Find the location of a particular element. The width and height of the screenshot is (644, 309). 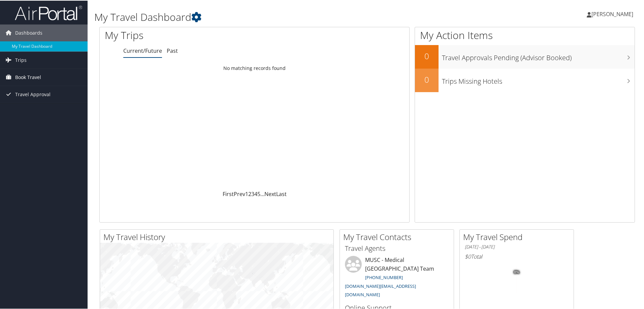

h1: My Action Items is located at coordinates (525, 35).